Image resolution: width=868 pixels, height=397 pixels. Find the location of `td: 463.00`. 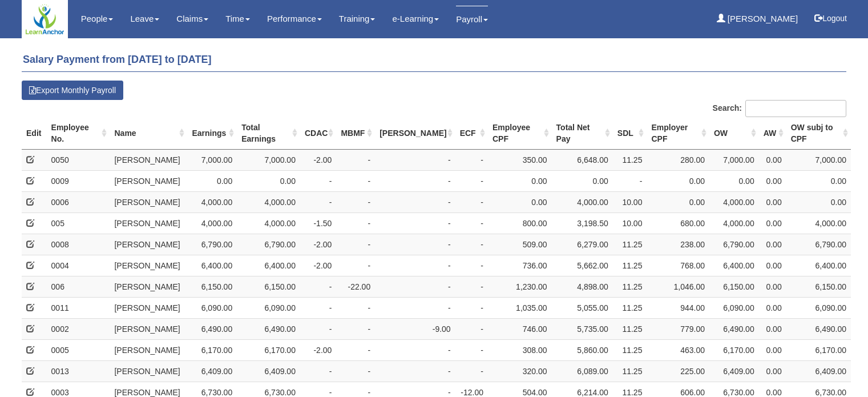

td: 463.00 is located at coordinates (678, 349).